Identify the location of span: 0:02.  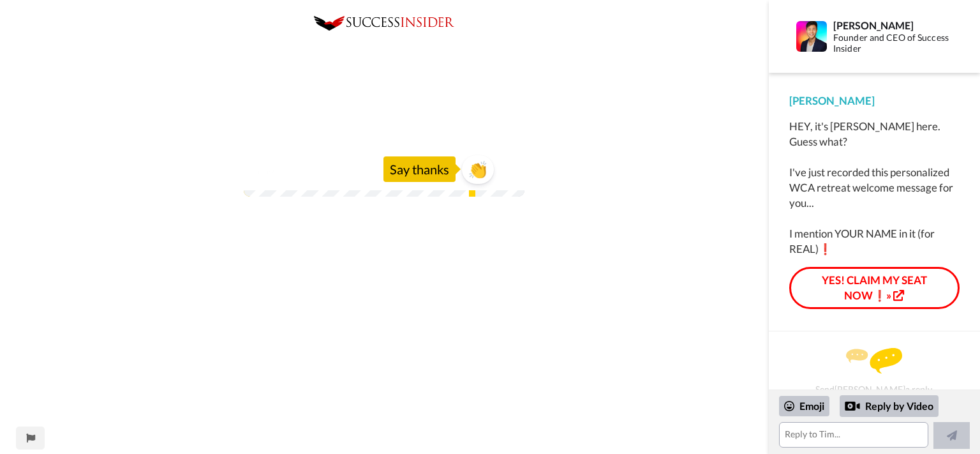
(264, 172).